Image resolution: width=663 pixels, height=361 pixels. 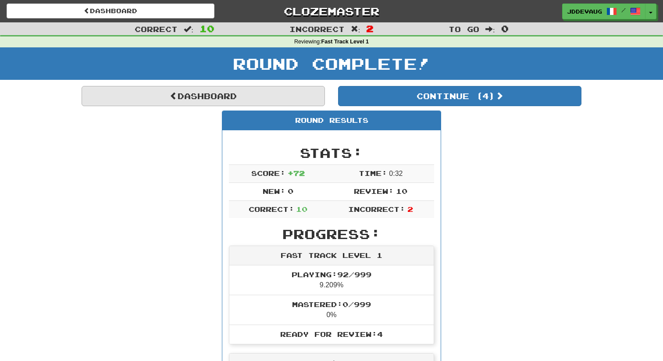 I want to click on span: + 72, so click(x=296, y=173).